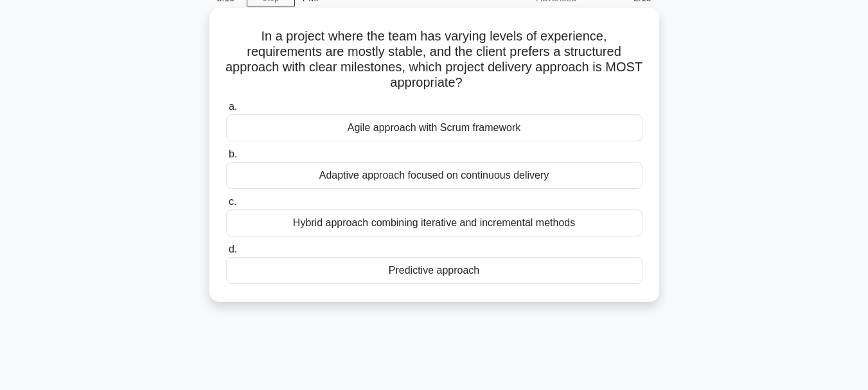  What do you see at coordinates (232, 249) in the screenshot?
I see `span: d.` at bounding box center [232, 249].